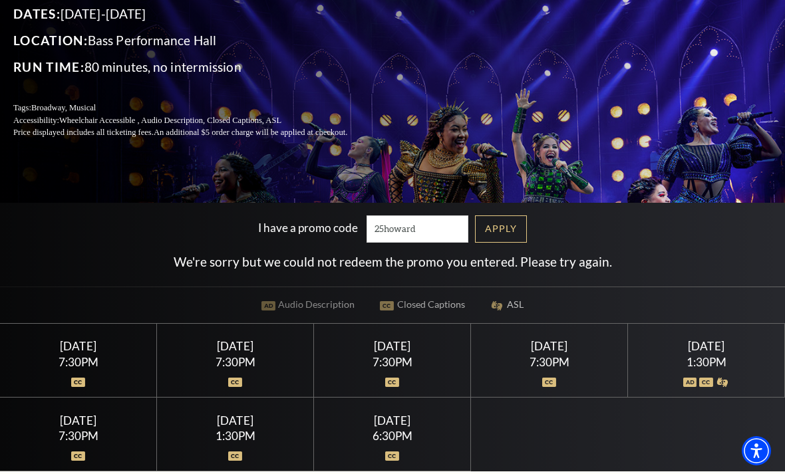 This screenshot has height=474, width=785. What do you see at coordinates (250, 132) in the screenshot?
I see `span: An additional $5 order charge will be applied at checkout.` at bounding box center [250, 132].